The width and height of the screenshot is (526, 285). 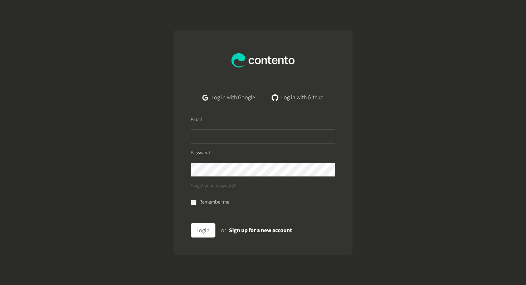 I want to click on a: Log in with Github, so click(x=298, y=98).